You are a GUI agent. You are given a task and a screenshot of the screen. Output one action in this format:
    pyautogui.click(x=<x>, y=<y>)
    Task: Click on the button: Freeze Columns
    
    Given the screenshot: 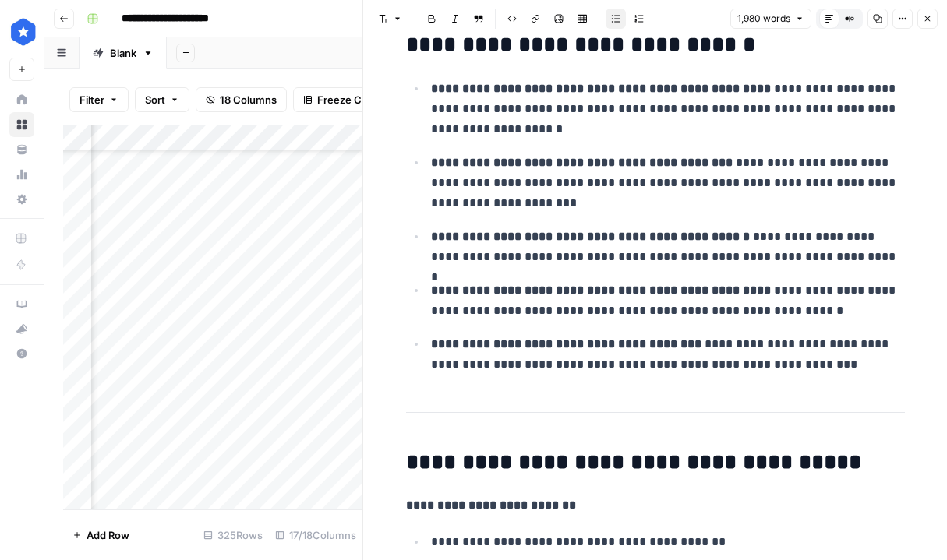 What is the action you would take?
    pyautogui.click(x=350, y=100)
    